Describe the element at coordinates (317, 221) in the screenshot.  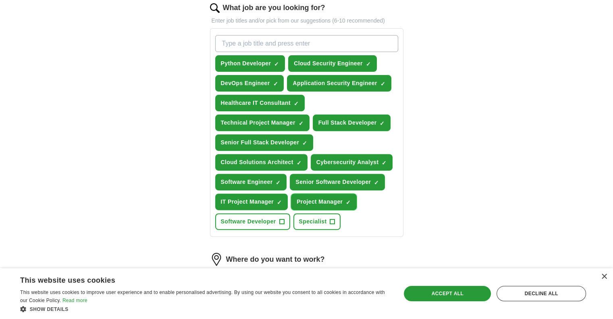
I see `button: Specialist` at that location.